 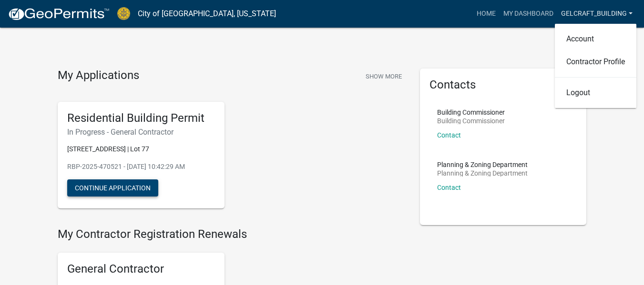 I want to click on a: Contractor Profile, so click(x=595, y=62).